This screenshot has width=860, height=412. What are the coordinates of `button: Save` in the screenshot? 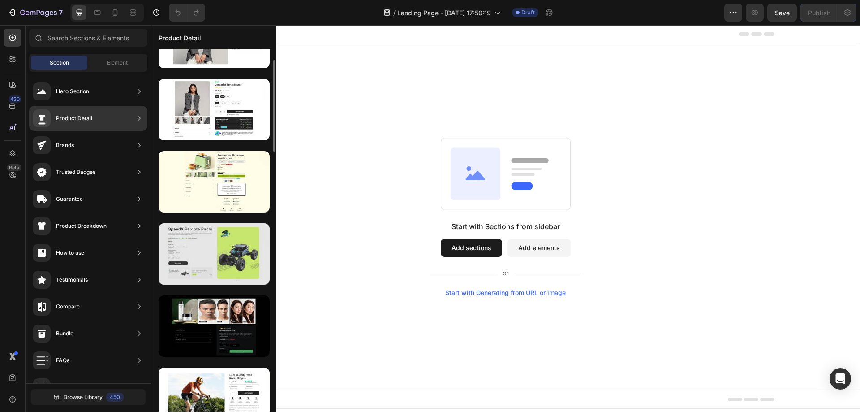 It's located at (782, 13).